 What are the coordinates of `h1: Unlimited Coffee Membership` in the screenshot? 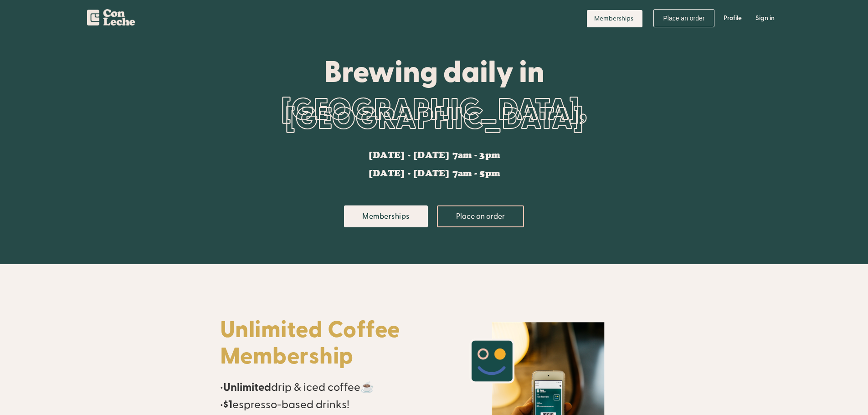 It's located at (322, 344).